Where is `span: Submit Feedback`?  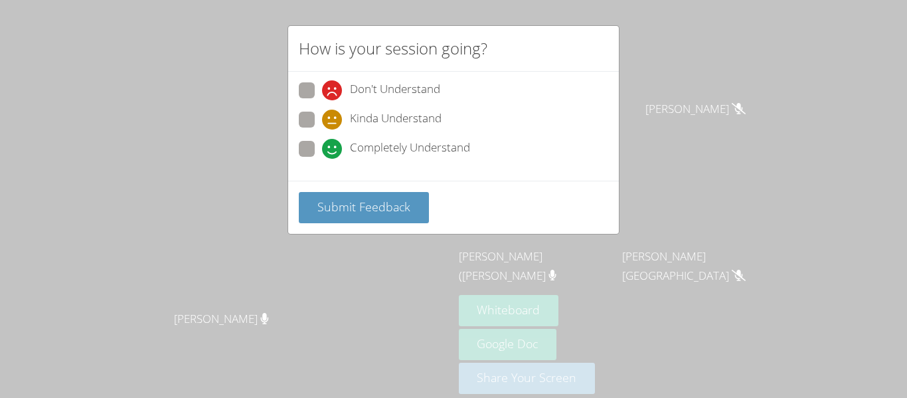
span: Submit Feedback is located at coordinates (364, 207).